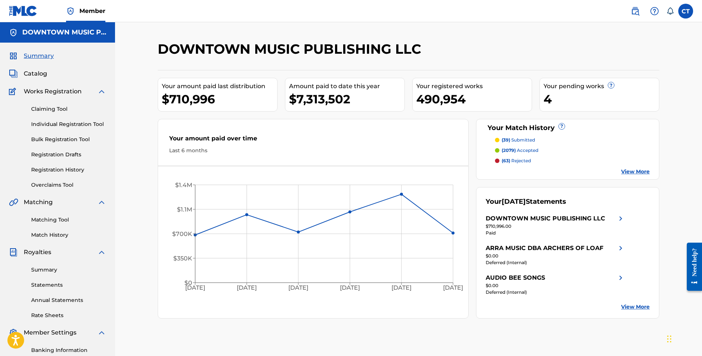 The image size is (702, 356). I want to click on div: Your pending works, so click(601, 86).